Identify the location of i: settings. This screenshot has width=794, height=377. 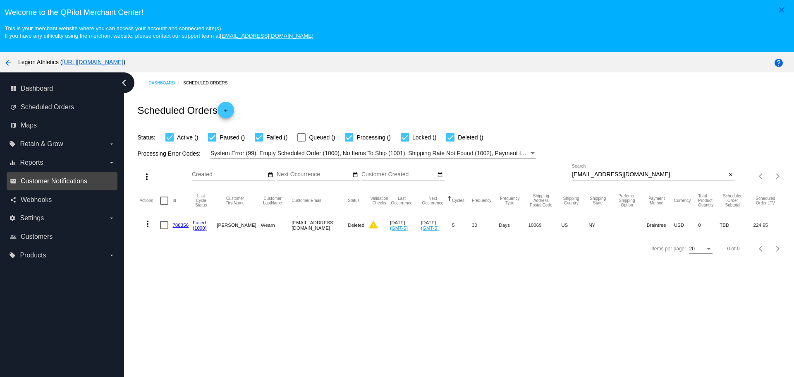
(12, 218).